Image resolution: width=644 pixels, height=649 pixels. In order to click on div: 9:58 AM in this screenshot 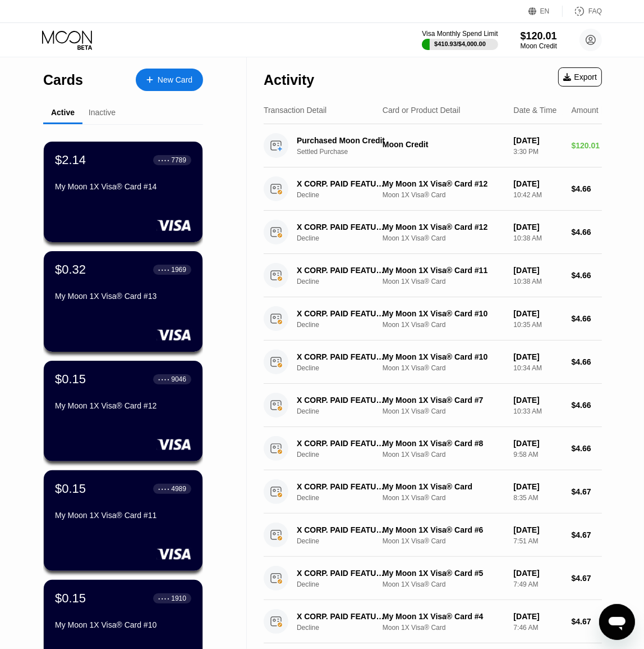, I will do `click(538, 454)`.